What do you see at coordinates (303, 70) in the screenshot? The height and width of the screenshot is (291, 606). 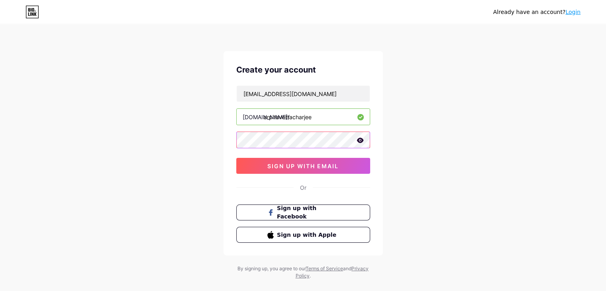 I see `div: Create your account` at bounding box center [303, 70].